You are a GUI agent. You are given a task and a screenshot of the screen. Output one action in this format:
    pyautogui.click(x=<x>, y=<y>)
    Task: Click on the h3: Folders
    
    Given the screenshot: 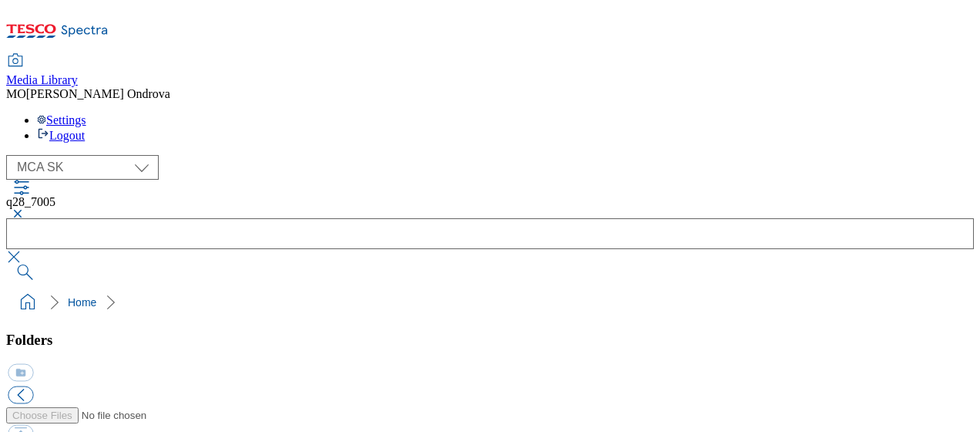 What is the action you would take?
    pyautogui.click(x=490, y=340)
    